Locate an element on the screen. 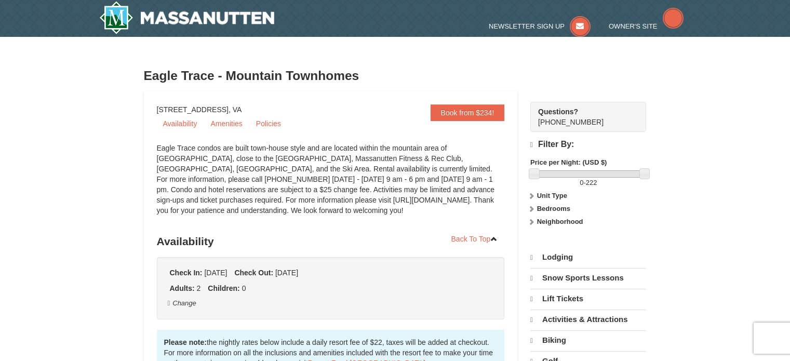 Image resolution: width=790 pixels, height=361 pixels. a: Lodging is located at coordinates (588, 257).